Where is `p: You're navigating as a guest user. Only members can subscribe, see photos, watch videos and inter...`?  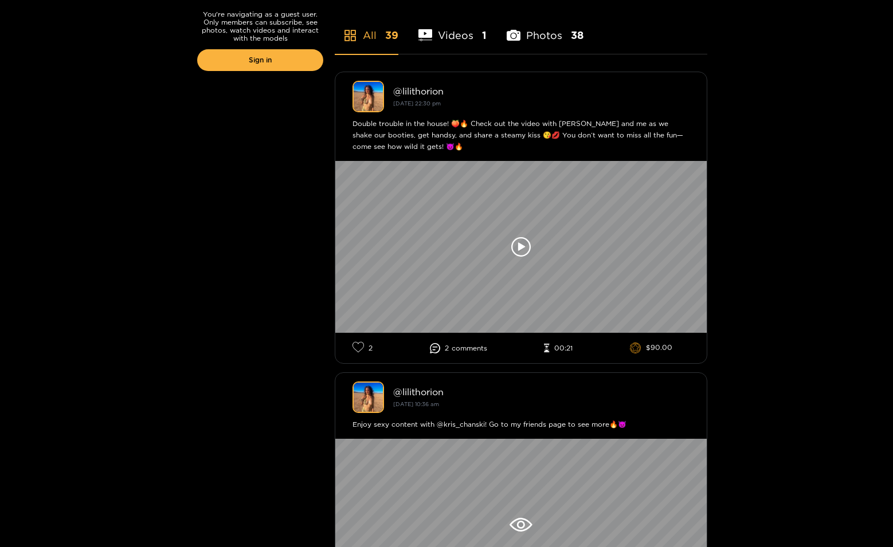 p: You're navigating as a guest user. Only members can subscribe, see photos, watch videos and inter... is located at coordinates (260, 26).